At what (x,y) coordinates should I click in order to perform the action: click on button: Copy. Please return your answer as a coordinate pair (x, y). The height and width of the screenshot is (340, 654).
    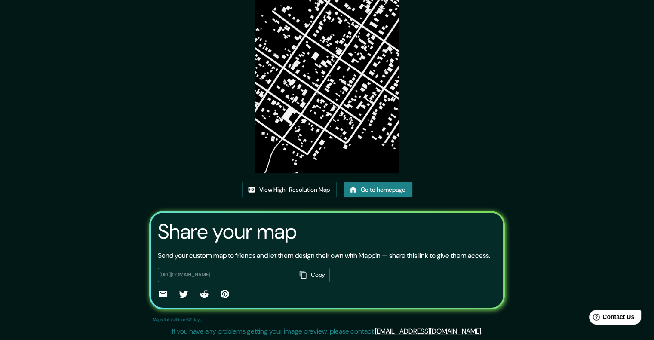
    Looking at the image, I should click on (313, 275).